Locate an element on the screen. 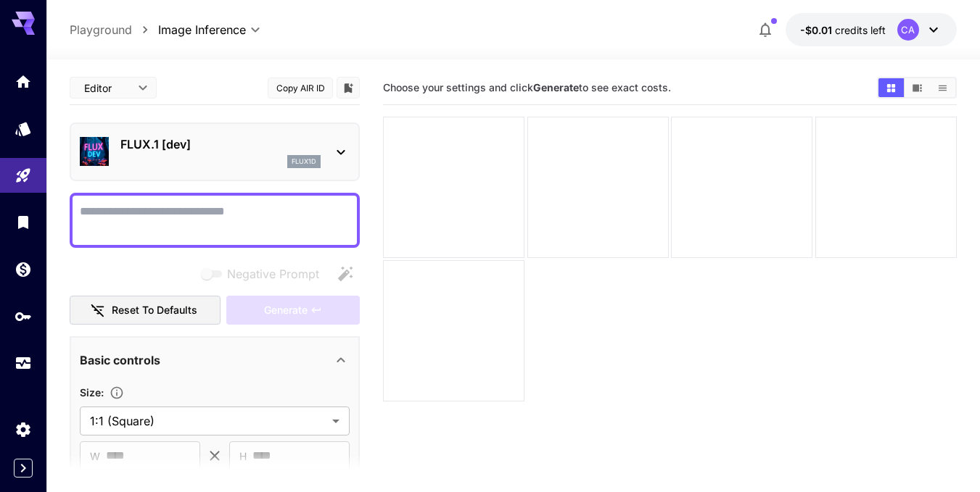  div: Home is located at coordinates (23, 82).